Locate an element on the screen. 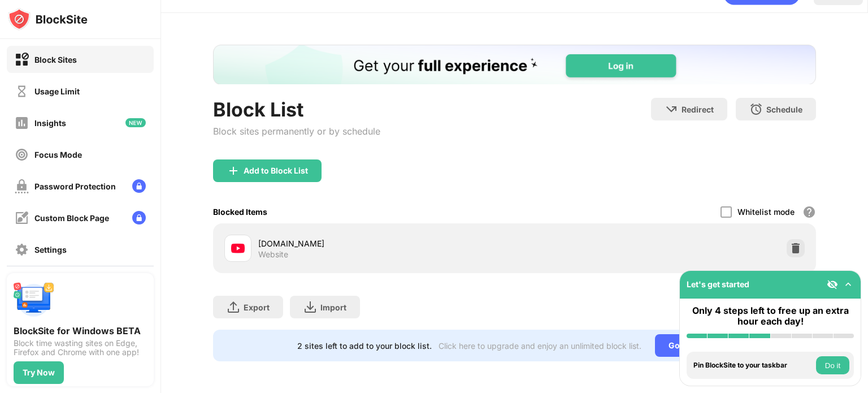 The width and height of the screenshot is (868, 393). div: Website is located at coordinates (273, 254).